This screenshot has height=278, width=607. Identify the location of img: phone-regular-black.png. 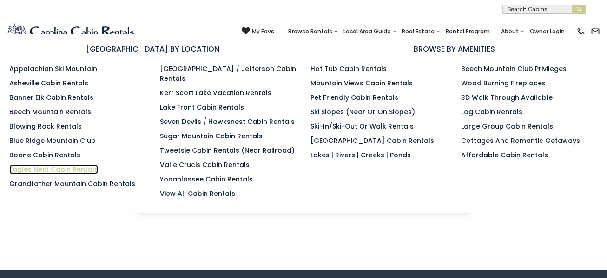
(581, 32).